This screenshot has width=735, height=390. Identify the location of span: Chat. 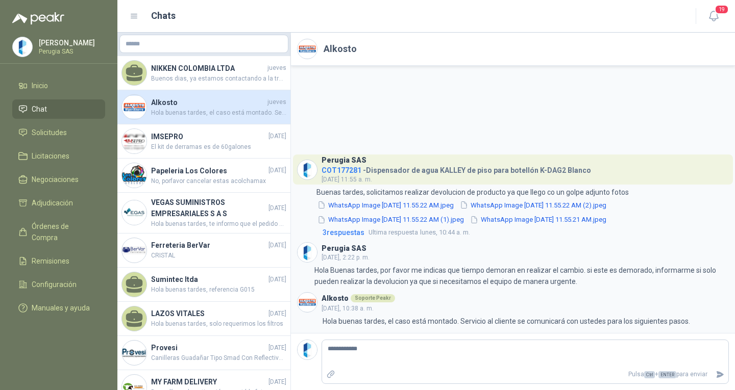
(39, 109).